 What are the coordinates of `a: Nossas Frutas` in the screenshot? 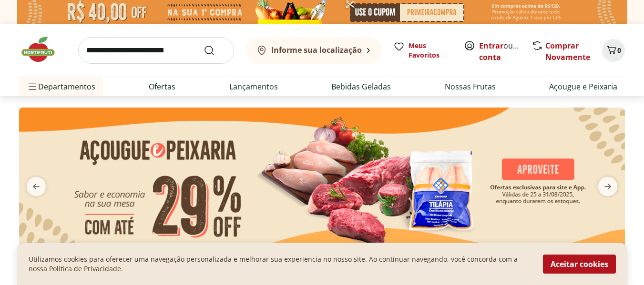 It's located at (470, 87).